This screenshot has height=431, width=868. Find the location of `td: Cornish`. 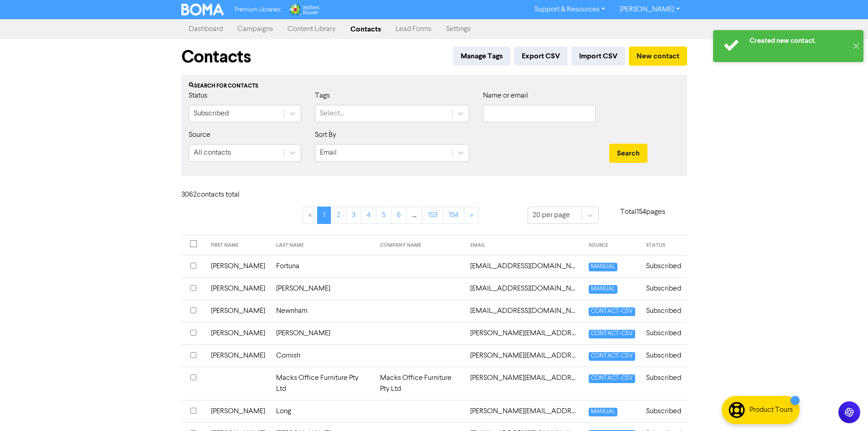

td: Cornish is located at coordinates (322, 355).